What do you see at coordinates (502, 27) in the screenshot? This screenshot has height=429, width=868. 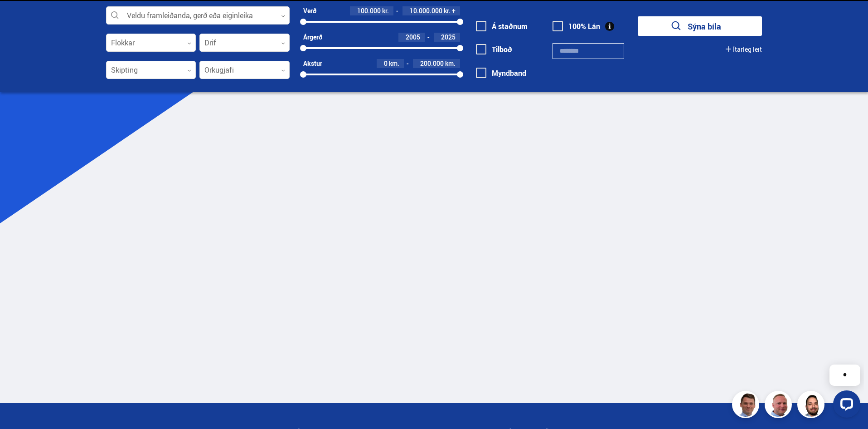 I see `label: Á staðnum` at bounding box center [502, 27].